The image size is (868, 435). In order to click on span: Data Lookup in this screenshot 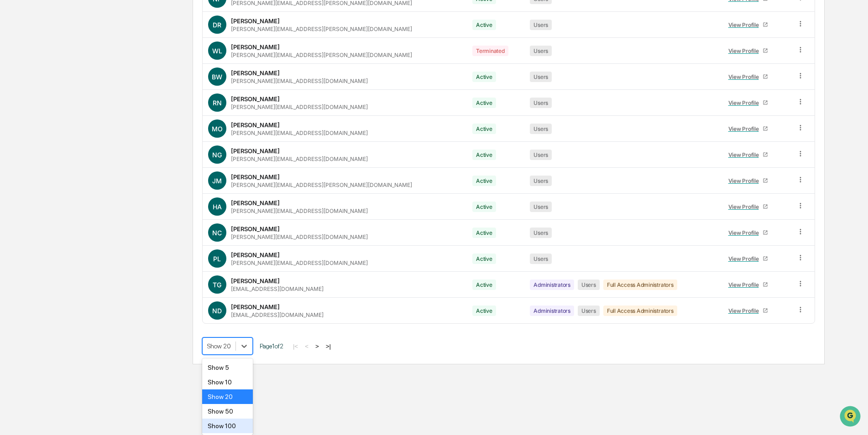, I will do `click(38, 137)`.